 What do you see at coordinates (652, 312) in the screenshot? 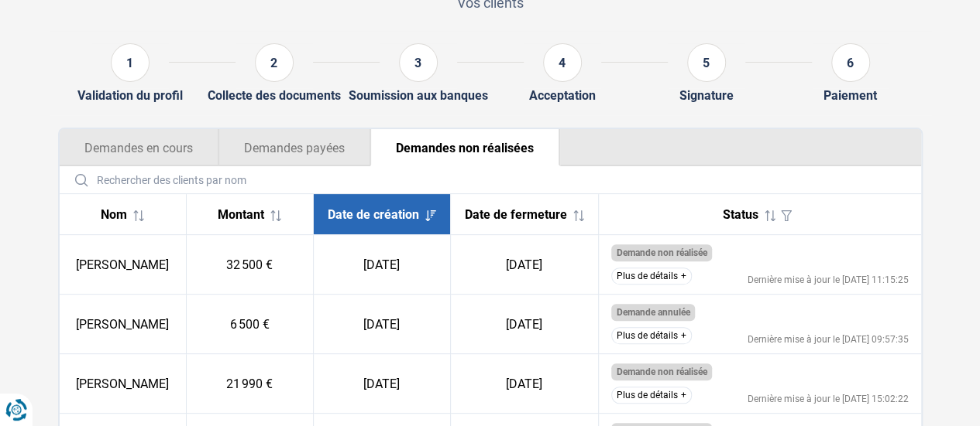
I see `span: Demande annulée` at bounding box center [652, 312].